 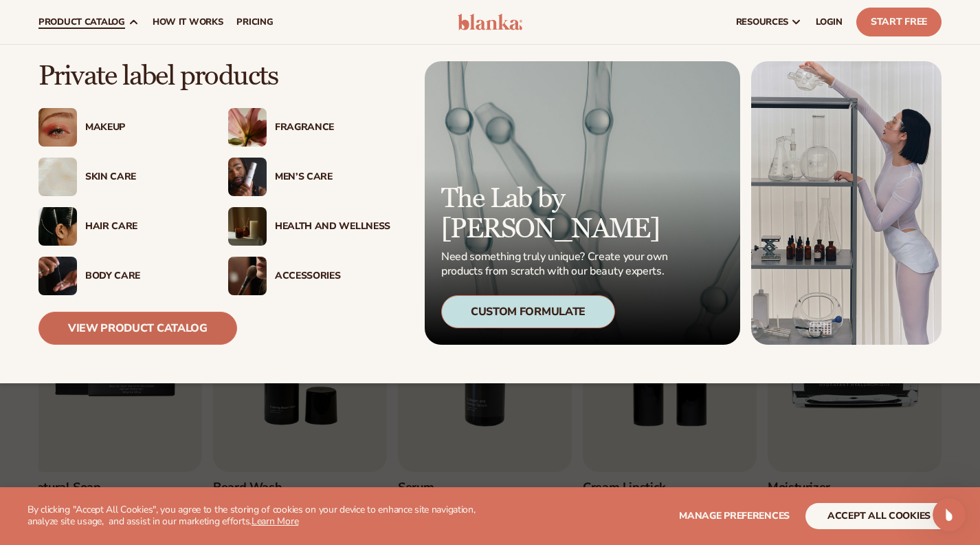 I want to click on span: How It Works, so click(x=187, y=22).